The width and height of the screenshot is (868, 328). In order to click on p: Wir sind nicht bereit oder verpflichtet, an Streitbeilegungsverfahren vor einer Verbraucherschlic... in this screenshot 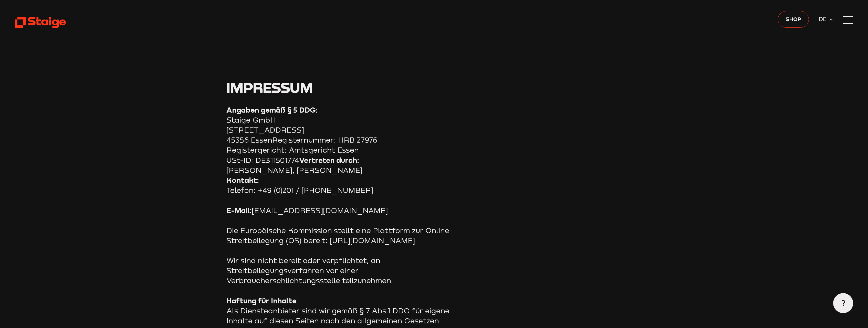, I will do `click(348, 270)`.